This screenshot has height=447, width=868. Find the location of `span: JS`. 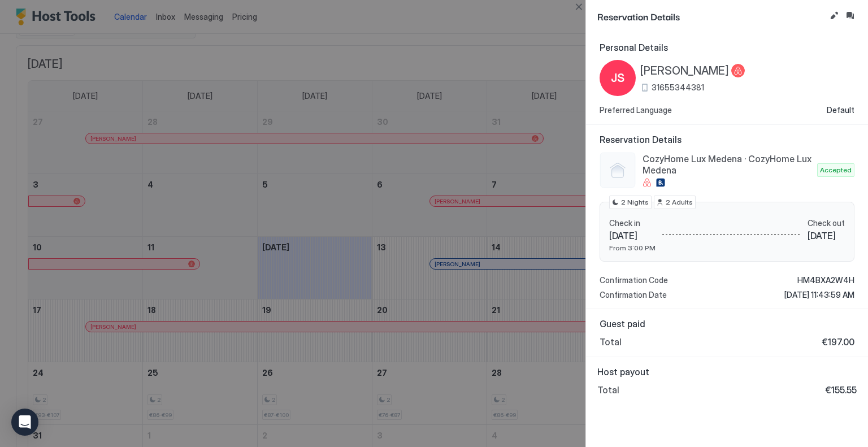

span: JS is located at coordinates (618, 78).